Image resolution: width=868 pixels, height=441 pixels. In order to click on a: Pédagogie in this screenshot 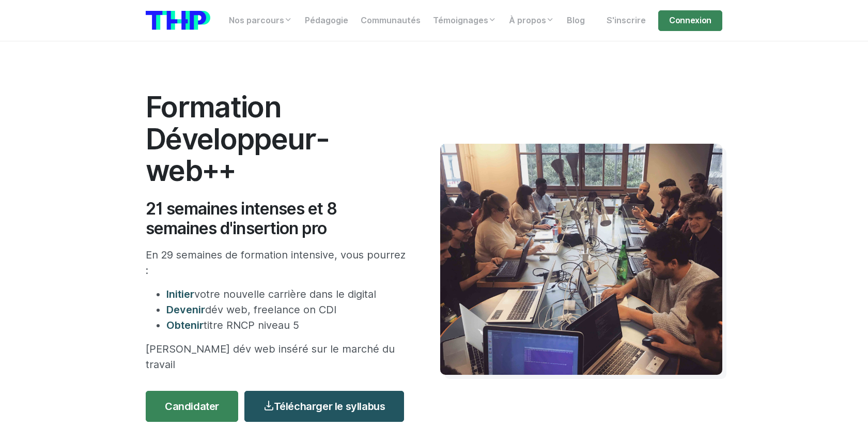, I will do `click(326, 20)`.